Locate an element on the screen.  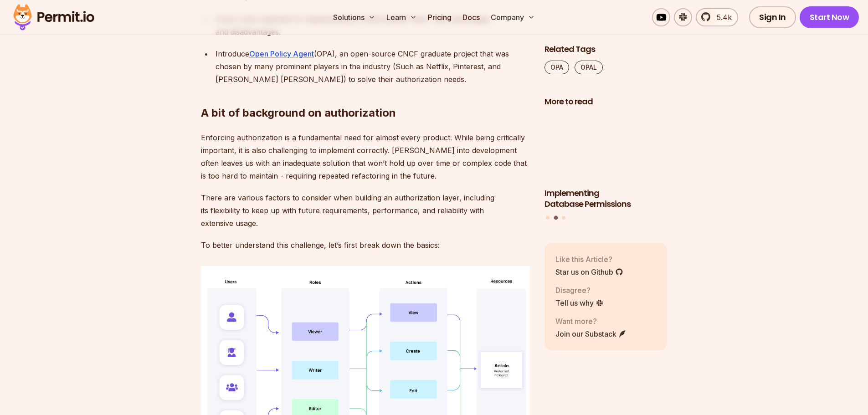
p: Want more? is located at coordinates (591, 321).